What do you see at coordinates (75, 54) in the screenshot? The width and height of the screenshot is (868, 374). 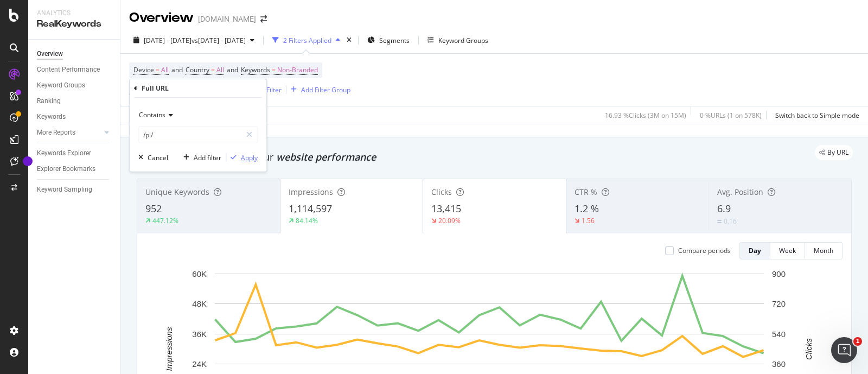 I see `a: Overview` at bounding box center [75, 54].